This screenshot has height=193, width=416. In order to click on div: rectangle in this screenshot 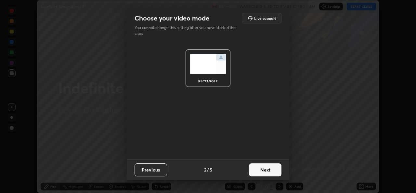, I will do `click(208, 81)`.